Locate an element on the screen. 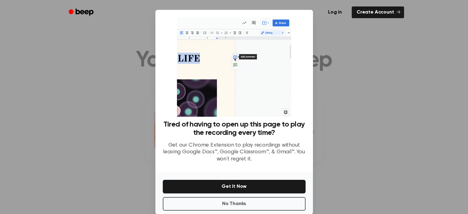 This screenshot has height=214, width=468. a: Beep is located at coordinates (81, 12).